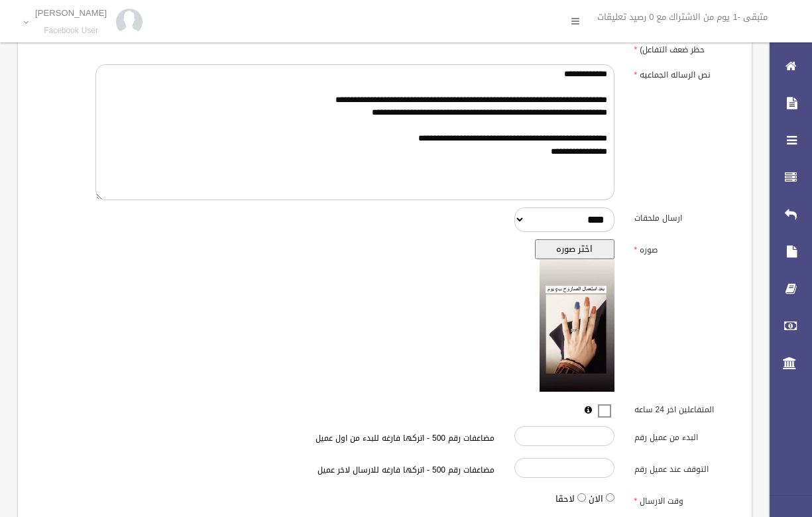  Describe the element at coordinates (596, 499) in the screenshot. I see `label: الان` at that location.